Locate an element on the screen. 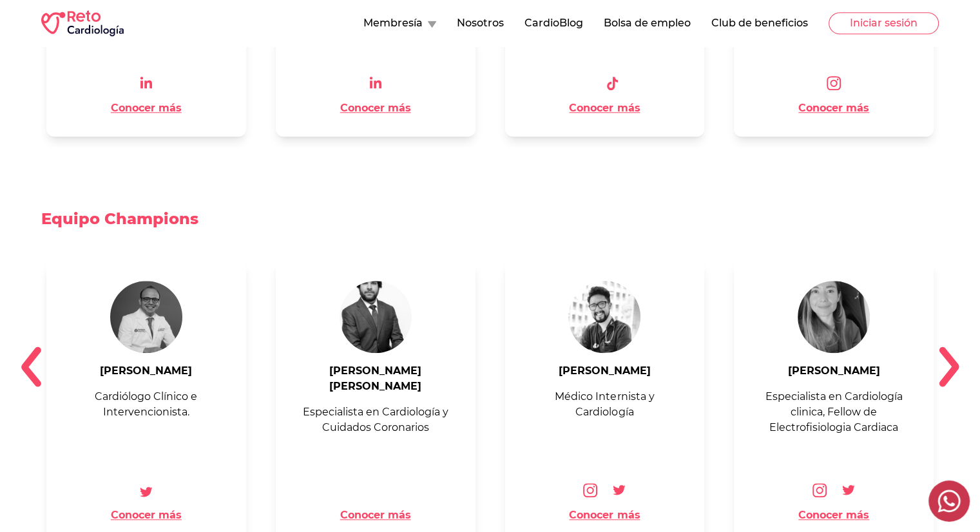 Image resolution: width=980 pixels, height=532 pixels. img: us.champions.c1.name is located at coordinates (146, 317).